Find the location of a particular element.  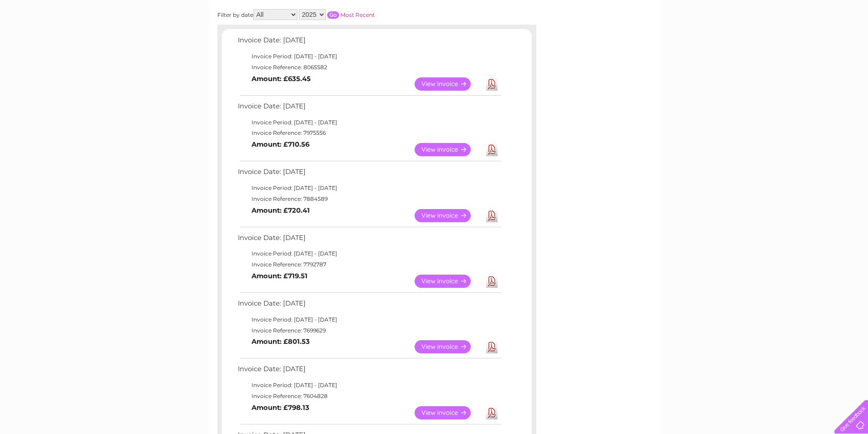

td: Invoice Reference: 7884589 is located at coordinates (368, 199).